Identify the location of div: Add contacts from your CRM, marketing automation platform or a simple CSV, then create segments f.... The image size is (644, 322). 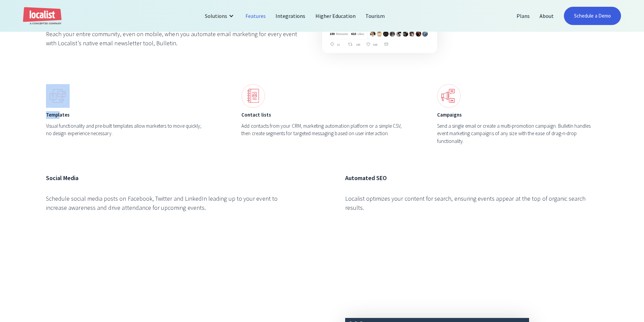
(322, 130).